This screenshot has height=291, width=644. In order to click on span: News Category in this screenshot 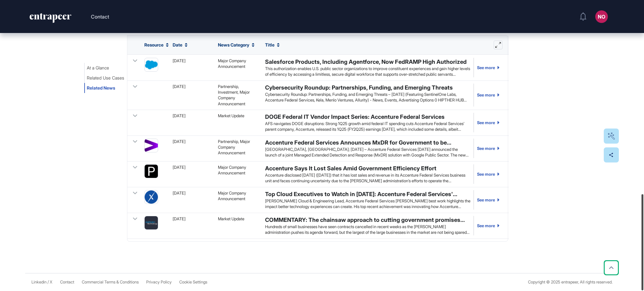, I will do `click(233, 45)`.